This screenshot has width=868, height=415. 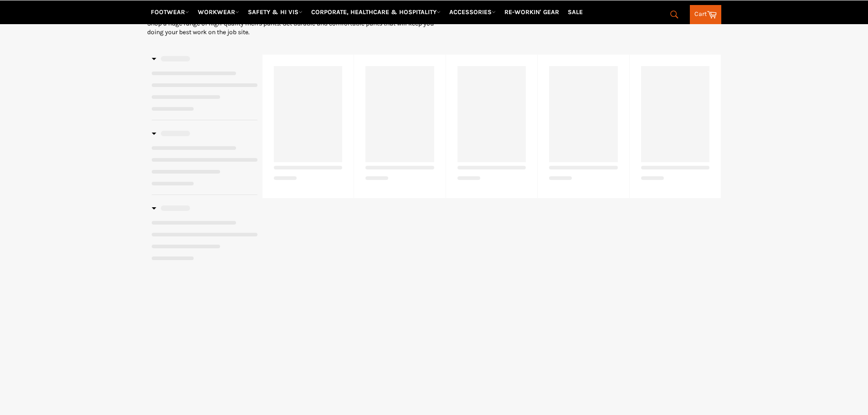 What do you see at coordinates (472, 12) in the screenshot?
I see `a: ACCESSORIES` at bounding box center [472, 12].